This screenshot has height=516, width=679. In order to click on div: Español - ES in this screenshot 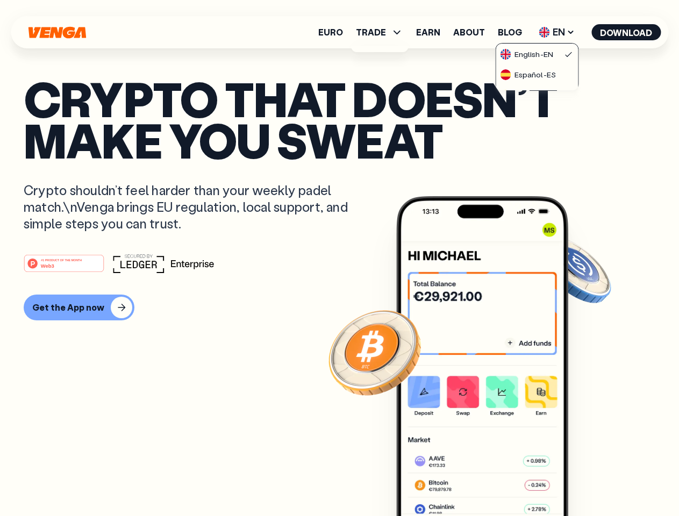, I will do `click(528, 75)`.